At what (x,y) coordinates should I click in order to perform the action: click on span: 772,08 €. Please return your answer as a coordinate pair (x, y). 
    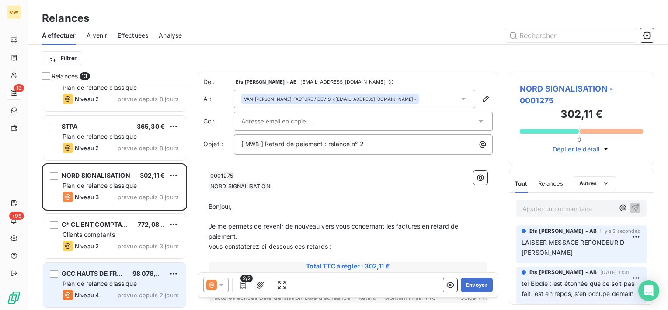
    Looking at the image, I should click on (151, 224).